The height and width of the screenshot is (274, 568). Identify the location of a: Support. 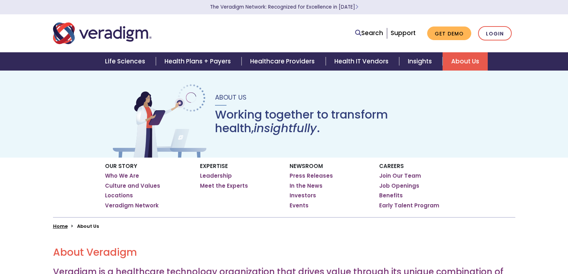
(403, 33).